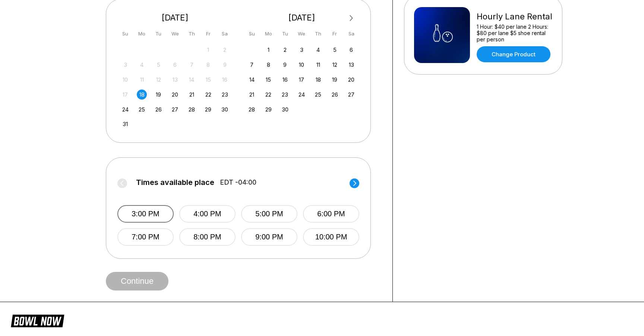 This screenshot has width=644, height=336. Describe the element at coordinates (252, 109) in the screenshot. I see `div: Choose Sunday, September 28th, 2025` at that location.